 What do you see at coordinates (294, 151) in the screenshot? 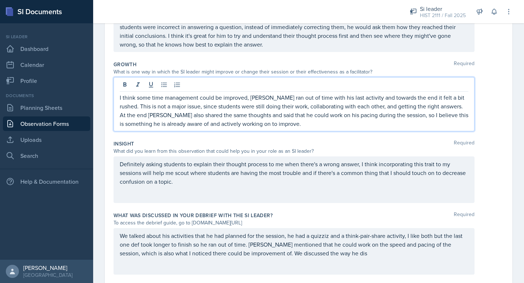
I see `div: What did you learn from this observation that could help you in your role as an SI leader?` at bounding box center [294, 151].